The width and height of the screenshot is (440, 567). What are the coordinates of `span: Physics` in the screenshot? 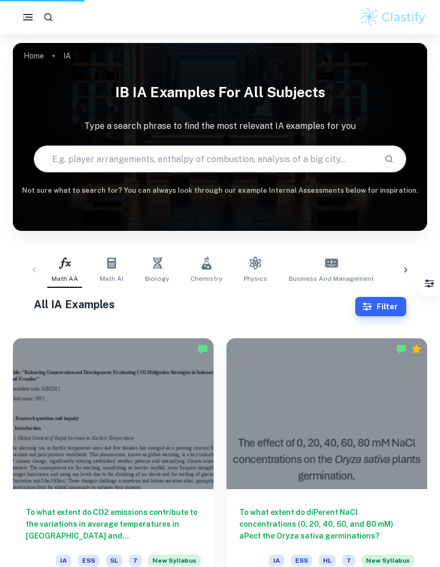 It's located at (255, 279).